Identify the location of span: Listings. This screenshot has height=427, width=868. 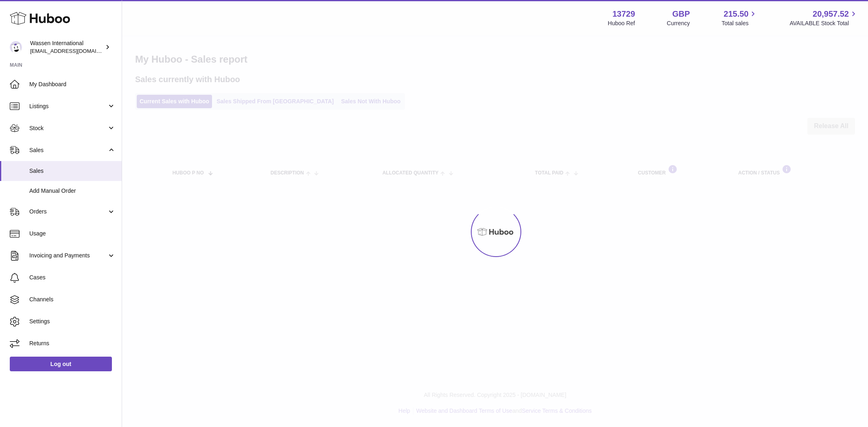
(68, 106).